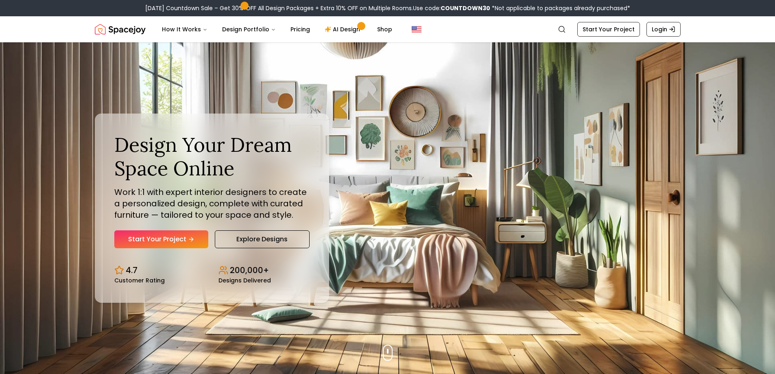 Image resolution: width=775 pixels, height=374 pixels. Describe the element at coordinates (452, 8) in the screenshot. I see `span: Use code:` at that location.